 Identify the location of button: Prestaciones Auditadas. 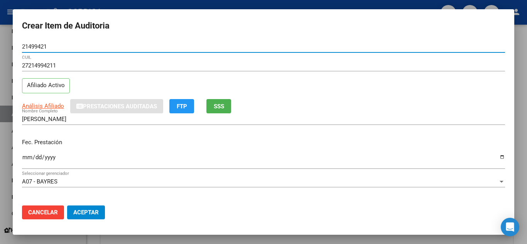
(117, 106).